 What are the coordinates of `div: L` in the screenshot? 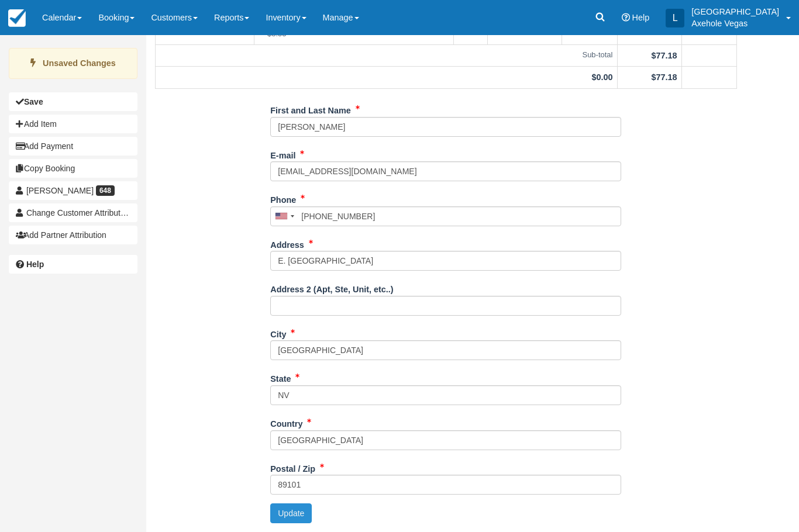 It's located at (675, 18).